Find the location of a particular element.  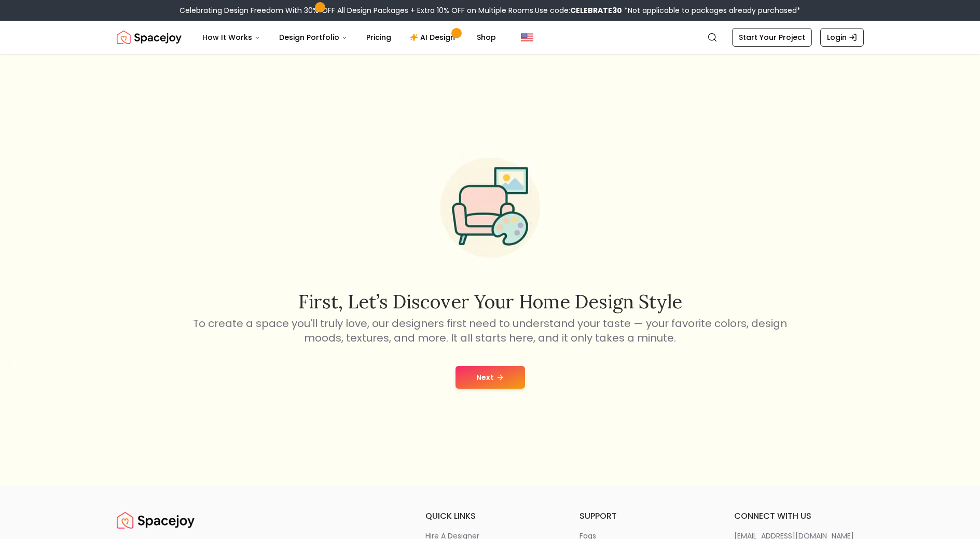

h6: connect with us is located at coordinates (799, 516).